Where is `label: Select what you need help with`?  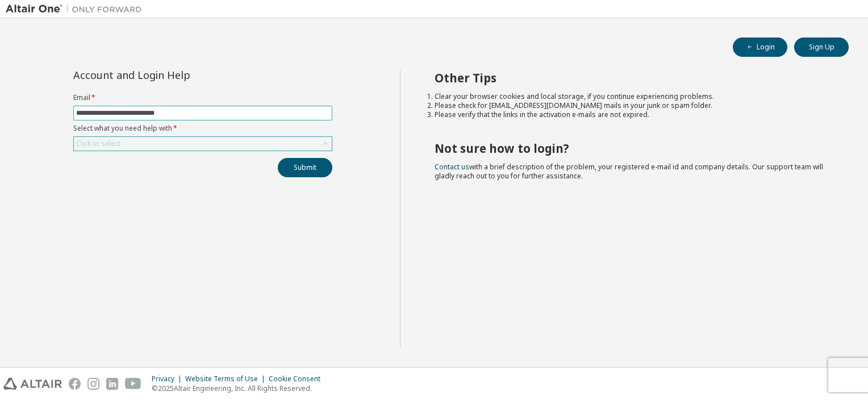
label: Select what you need help with is located at coordinates (203, 129).